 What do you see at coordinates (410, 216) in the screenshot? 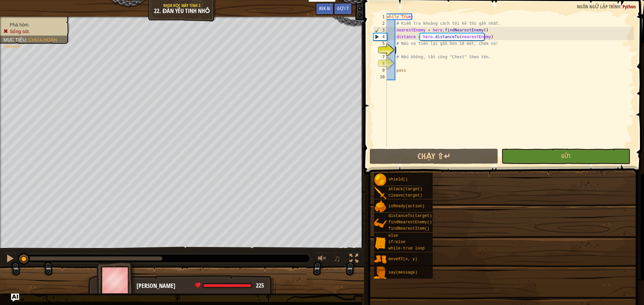
I see `span: distanceTo(target)` at bounding box center [410, 216].